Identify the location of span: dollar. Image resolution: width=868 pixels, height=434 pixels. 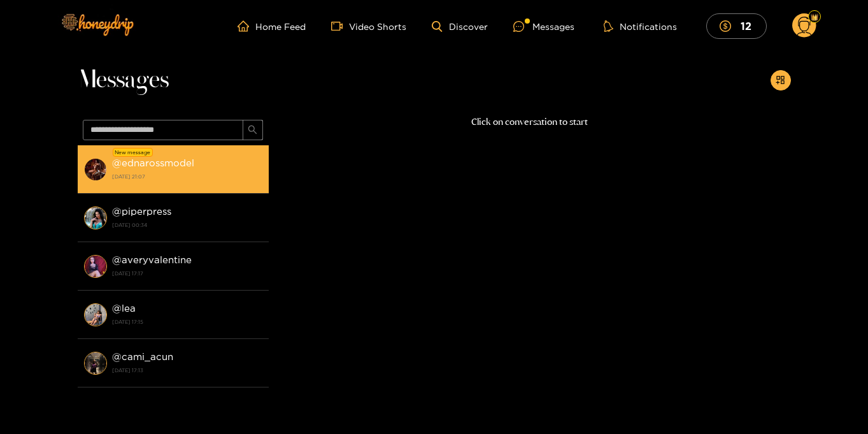
(729, 26).